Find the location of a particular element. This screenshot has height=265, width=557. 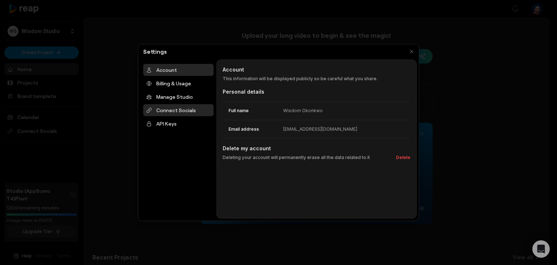

div: Personal details is located at coordinates (316, 91).